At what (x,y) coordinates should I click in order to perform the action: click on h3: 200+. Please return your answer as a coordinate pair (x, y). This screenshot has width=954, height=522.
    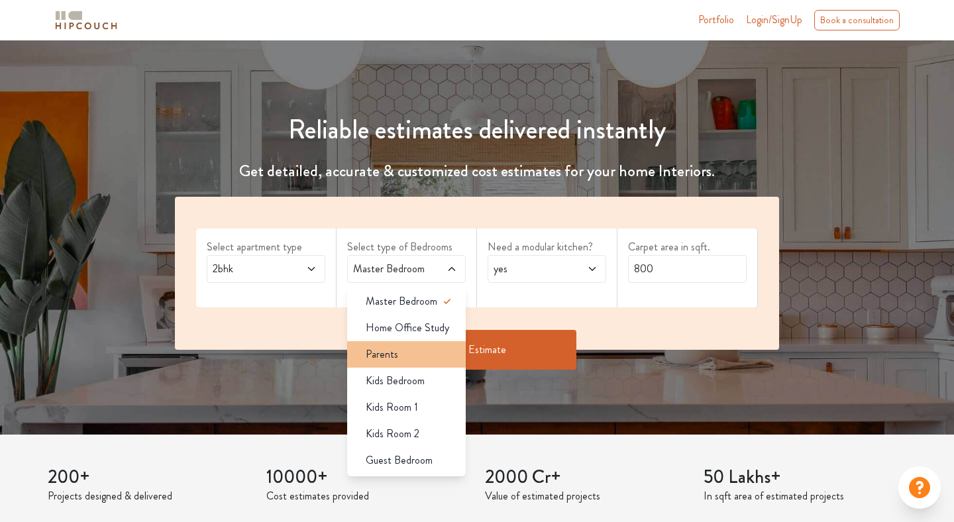
    Looking at the image, I should click on (149, 478).